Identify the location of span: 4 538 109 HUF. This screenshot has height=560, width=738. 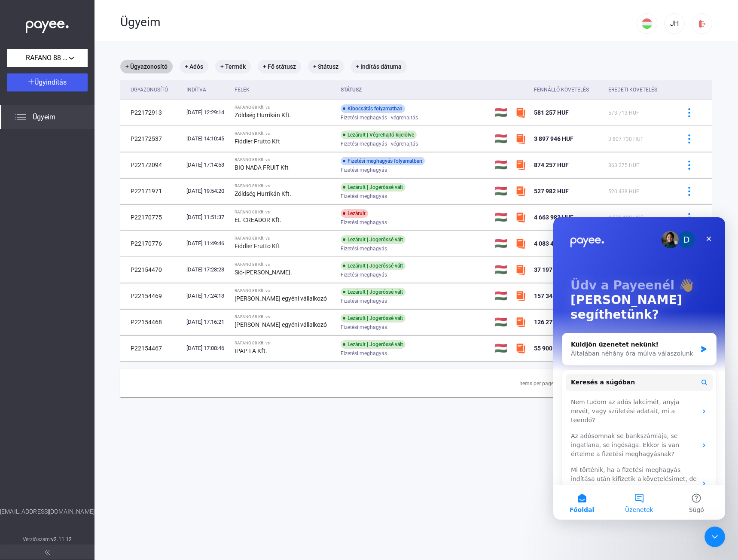
(626, 218).